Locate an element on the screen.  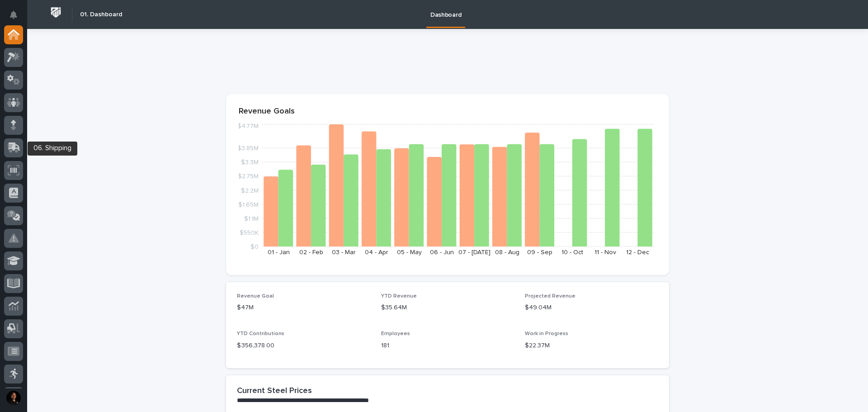
div: Notifications is located at coordinates (17, 18).